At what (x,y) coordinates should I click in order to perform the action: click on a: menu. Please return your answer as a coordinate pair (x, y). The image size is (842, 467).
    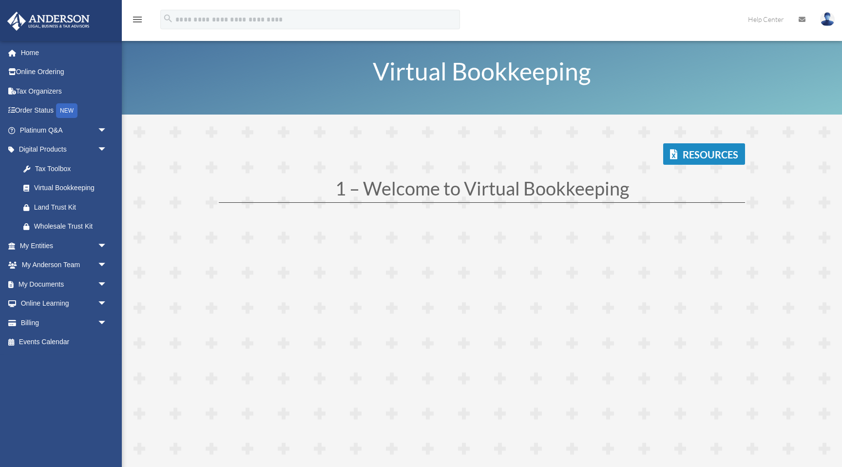
    Looking at the image, I should click on (137, 21).